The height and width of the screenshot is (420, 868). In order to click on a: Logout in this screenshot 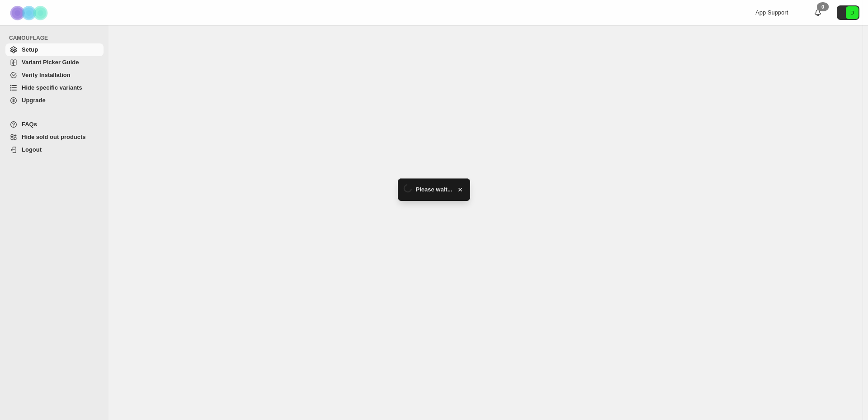, I will do `click(54, 150)`.